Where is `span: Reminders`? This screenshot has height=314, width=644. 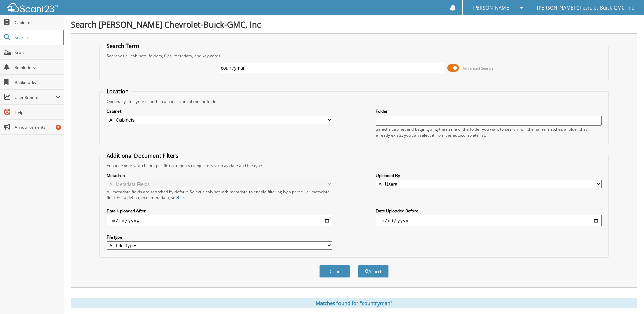 span: Reminders is located at coordinates (37, 67).